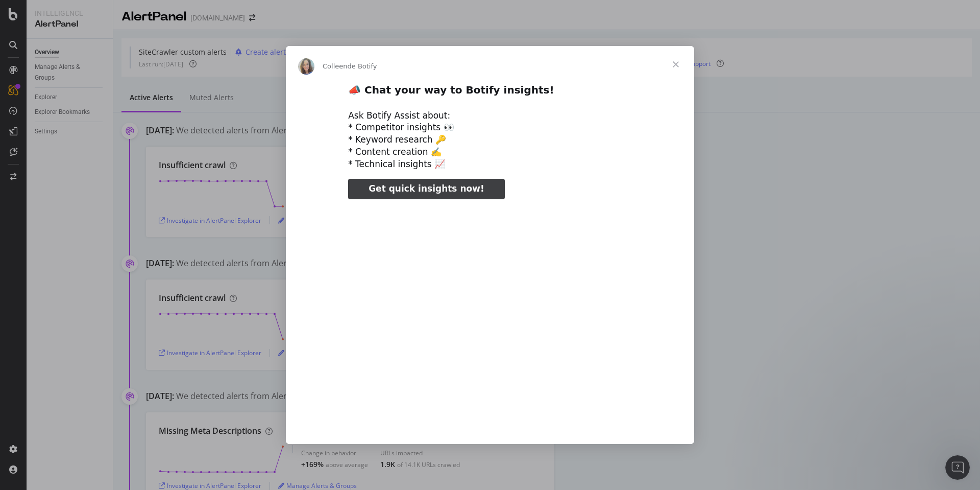 This screenshot has height=490, width=980. What do you see at coordinates (335, 66) in the screenshot?
I see `span: Colleen` at bounding box center [335, 66].